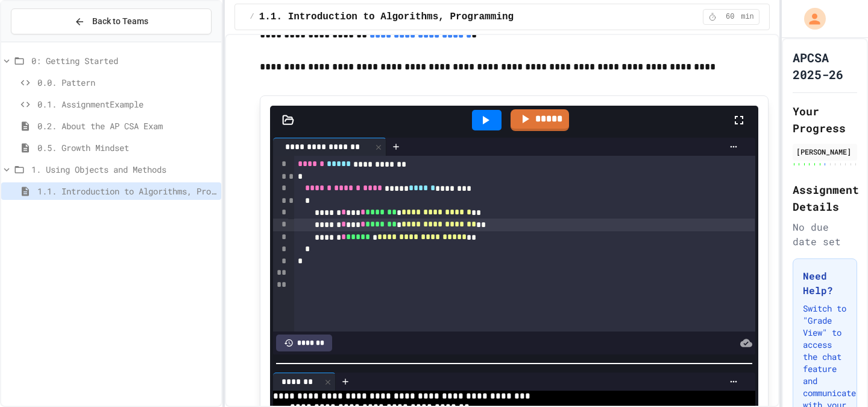  What do you see at coordinates (120, 21) in the screenshot?
I see `span: Back to Teams` at bounding box center [120, 21].